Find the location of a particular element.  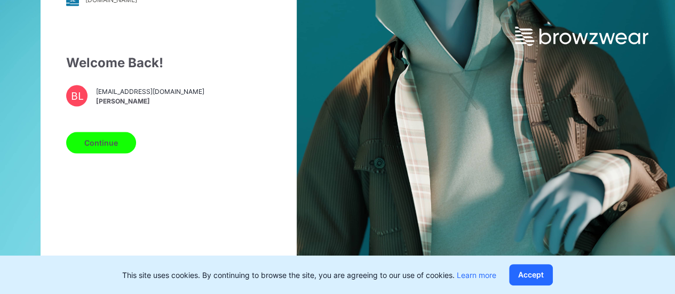

p: This site uses cookies. By continuing to browse the site, you are agreeing to our use of cookies. is located at coordinates (309, 275).